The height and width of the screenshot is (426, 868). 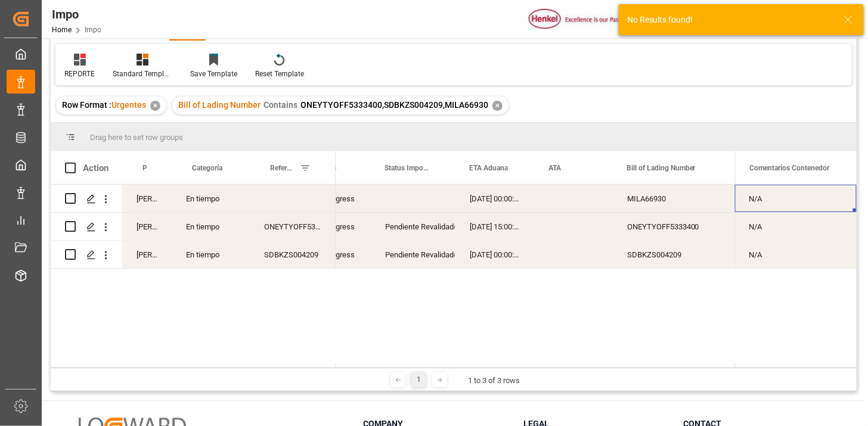 What do you see at coordinates (96, 168) in the screenshot?
I see `div: Action` at bounding box center [96, 168].